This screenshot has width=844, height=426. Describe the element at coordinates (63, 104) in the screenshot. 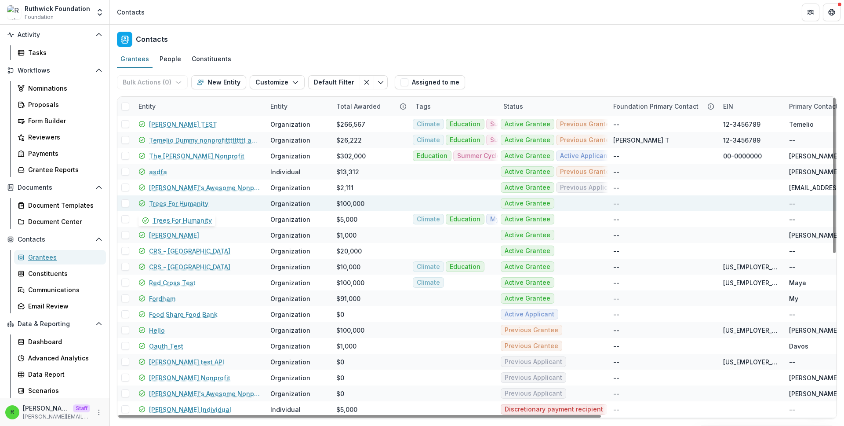

I see `div: Proposals` at that location.